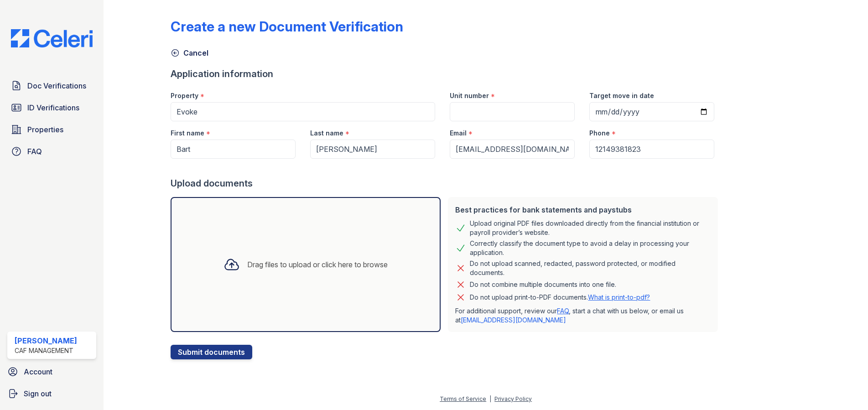 This screenshot has width=868, height=410. Describe the element at coordinates (446, 183) in the screenshot. I see `div: Upload documents` at that location.